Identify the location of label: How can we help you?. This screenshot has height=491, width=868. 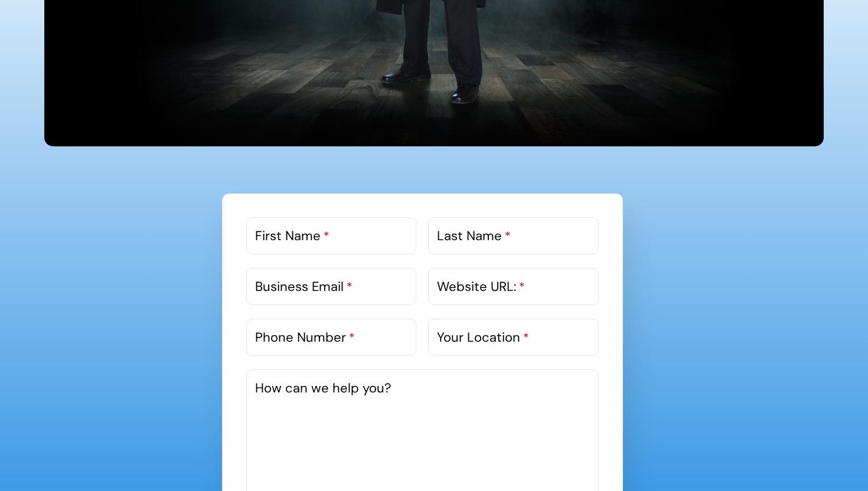
(323, 388).